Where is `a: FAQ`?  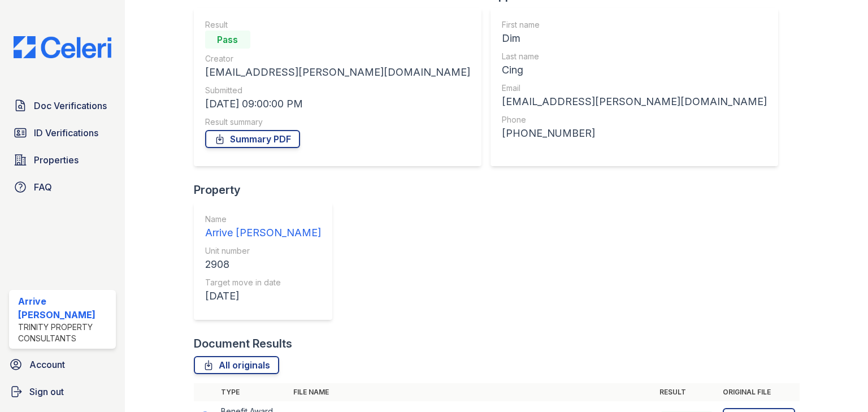 a: FAQ is located at coordinates (62, 187).